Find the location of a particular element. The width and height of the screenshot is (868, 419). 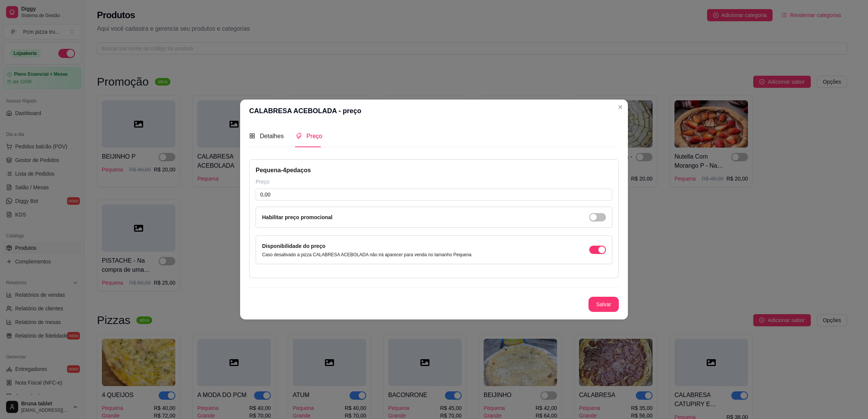

span: Detalhes is located at coordinates (272, 136).